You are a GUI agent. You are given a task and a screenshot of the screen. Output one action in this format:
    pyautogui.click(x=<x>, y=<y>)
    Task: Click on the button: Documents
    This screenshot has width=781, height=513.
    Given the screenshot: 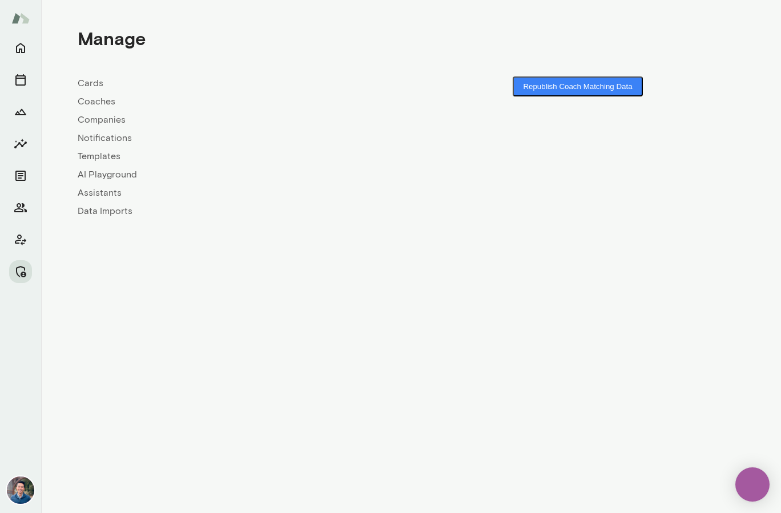 What is the action you would take?
    pyautogui.click(x=21, y=176)
    